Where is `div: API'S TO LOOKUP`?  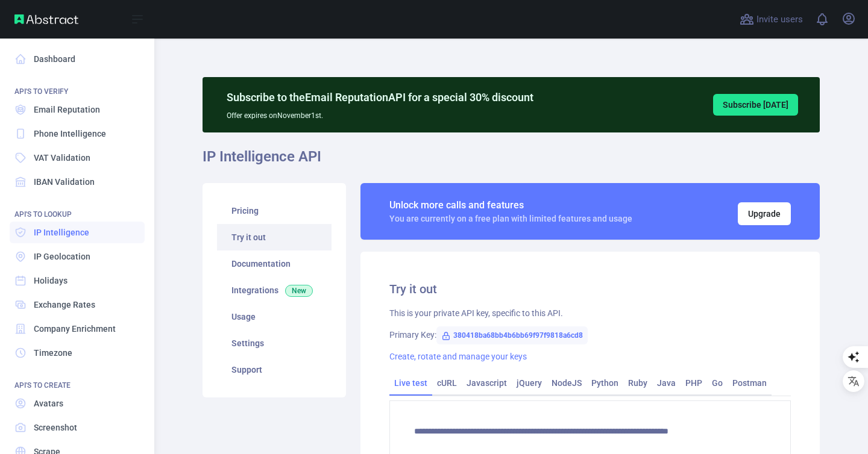
div: API'S TO LOOKUP is located at coordinates (77, 207).